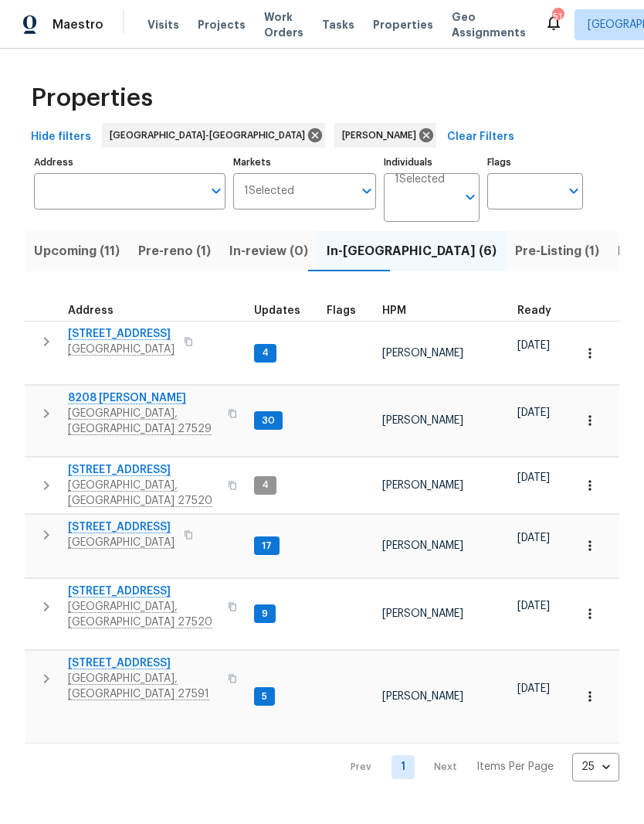 Image resolution: width=644 pixels, height=824 pixels. Describe the element at coordinates (268, 420) in the screenshot. I see `span: 30` at that location.